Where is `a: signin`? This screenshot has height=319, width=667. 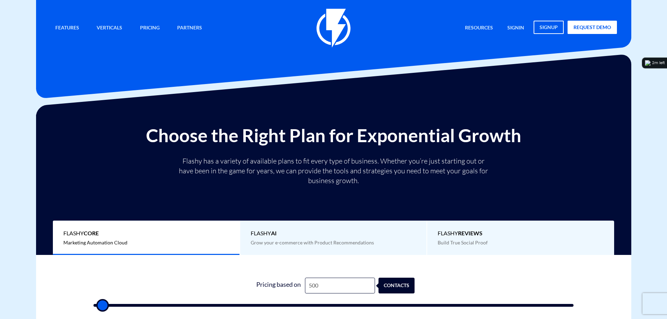 a: signin is located at coordinates (516, 28).